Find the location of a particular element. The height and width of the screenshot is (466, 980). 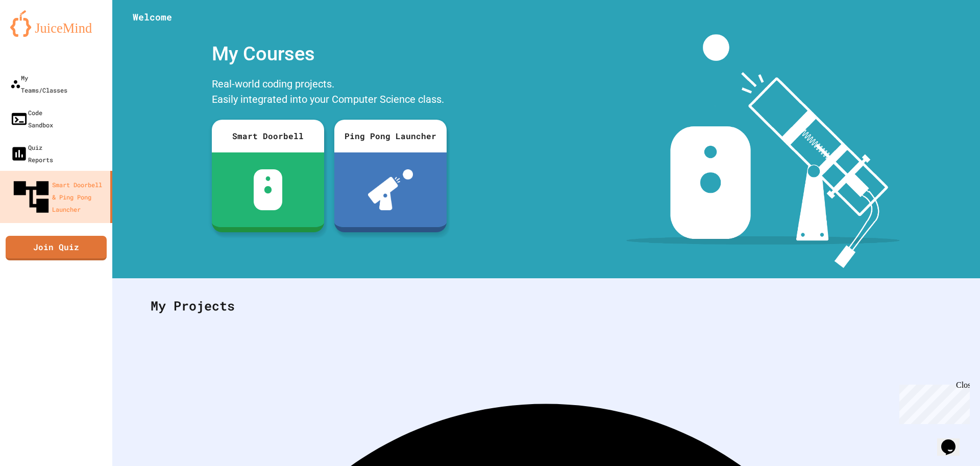

img: banner-image-my-projects.png is located at coordinates (763, 151).